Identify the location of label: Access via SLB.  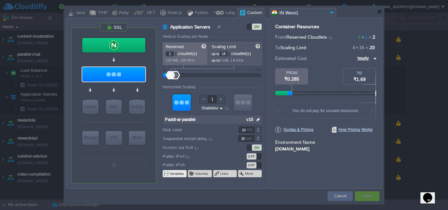
(196, 148).